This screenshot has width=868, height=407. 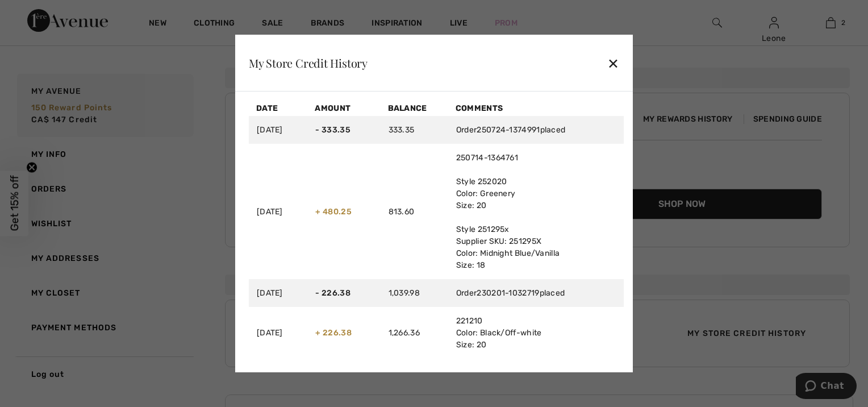 I want to click on a: 250714-1364761, so click(x=487, y=158).